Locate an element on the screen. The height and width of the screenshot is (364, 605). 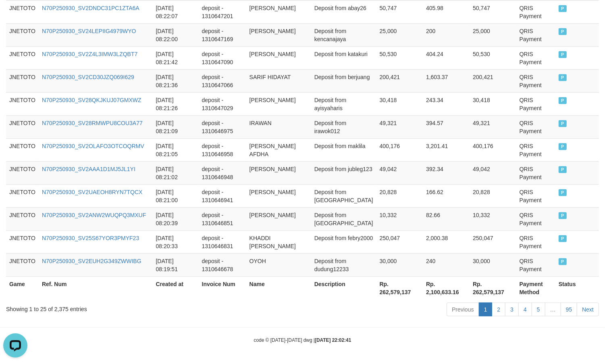
button: Open LiveChat chat widget is located at coordinates (15, 15).